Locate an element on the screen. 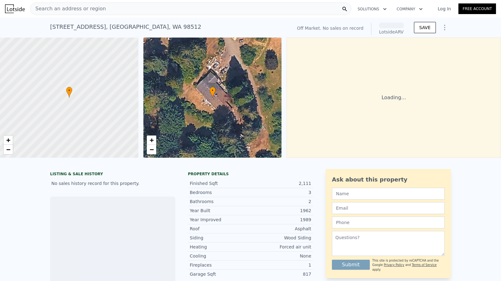 The width and height of the screenshot is (501, 281). div: 1962 is located at coordinates (281, 211).